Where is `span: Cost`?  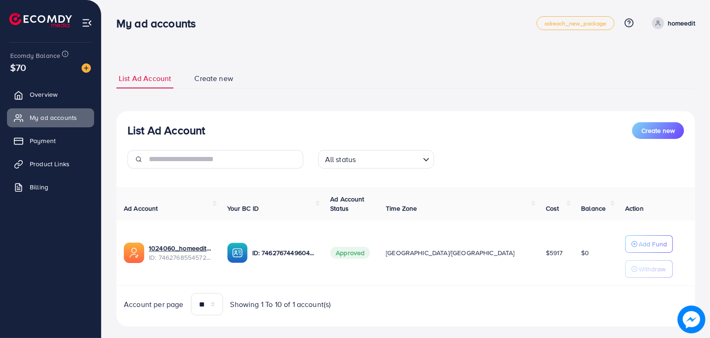 span: Cost is located at coordinates (552, 209).